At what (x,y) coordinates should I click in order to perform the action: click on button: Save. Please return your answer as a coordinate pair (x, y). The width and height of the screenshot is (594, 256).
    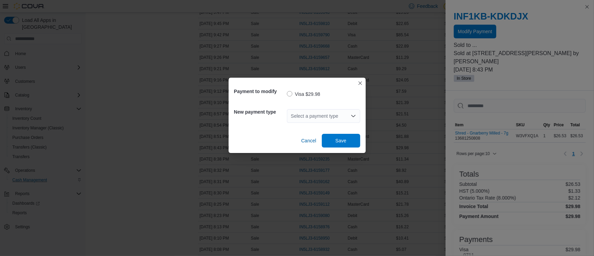
    Looking at the image, I should click on (341, 141).